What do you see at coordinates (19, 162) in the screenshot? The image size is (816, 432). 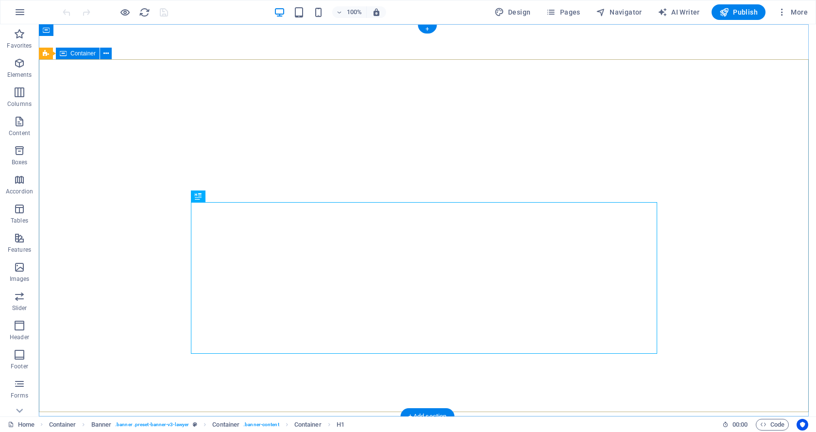 I see `p: Boxes` at bounding box center [19, 162].